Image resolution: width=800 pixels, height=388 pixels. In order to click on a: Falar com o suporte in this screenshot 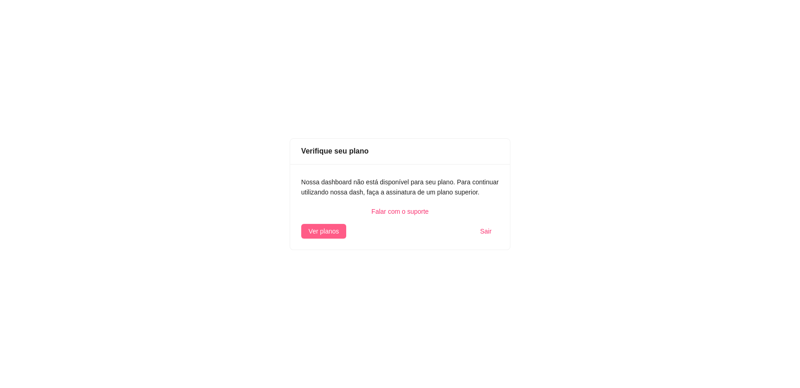, I will do `click(400, 212)`.